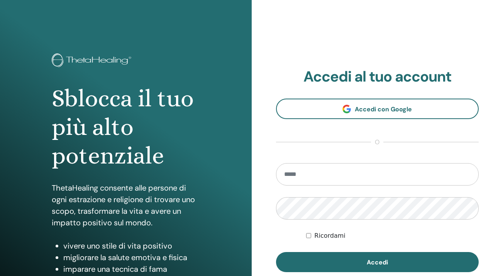  Describe the element at coordinates (330, 235) in the screenshot. I see `label: Ricordami` at that location.